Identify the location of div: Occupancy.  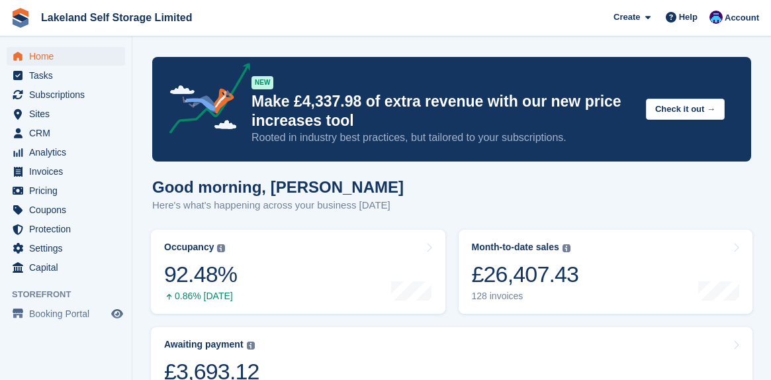
(188, 247).